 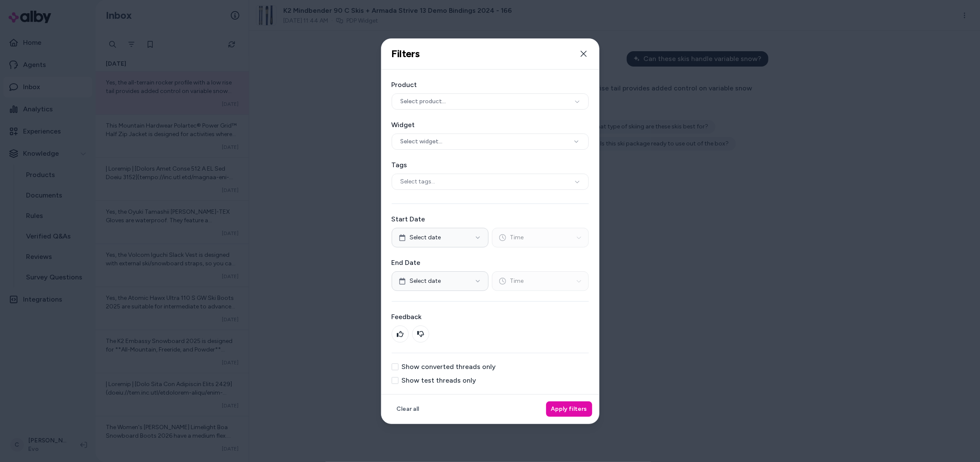 I want to click on label: Feedback, so click(x=490, y=317).